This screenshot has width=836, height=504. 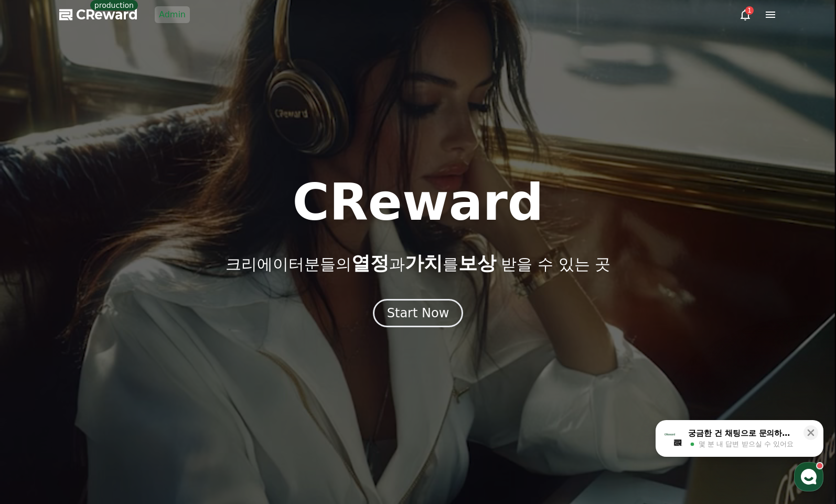 I want to click on div: Start Now, so click(x=418, y=313).